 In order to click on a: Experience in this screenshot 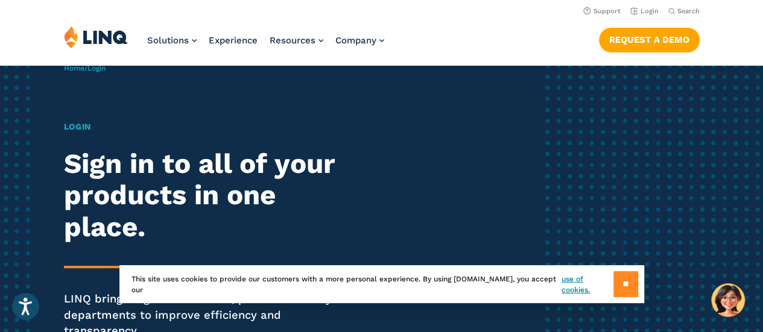, I will do `click(233, 40)`.